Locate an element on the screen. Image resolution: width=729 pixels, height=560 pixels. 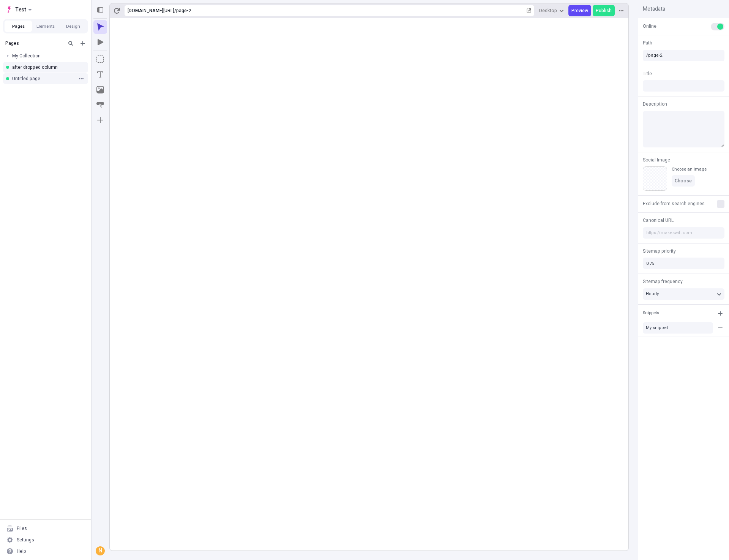
span: Social Image is located at coordinates (656, 160).